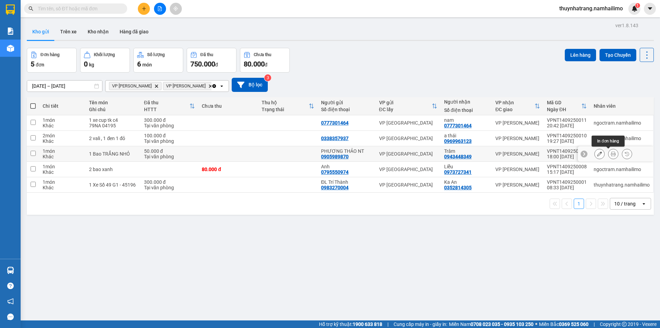  What do you see at coordinates (567, 151) in the screenshot?
I see `div: VPNT1409250009` at bounding box center [567, 151].